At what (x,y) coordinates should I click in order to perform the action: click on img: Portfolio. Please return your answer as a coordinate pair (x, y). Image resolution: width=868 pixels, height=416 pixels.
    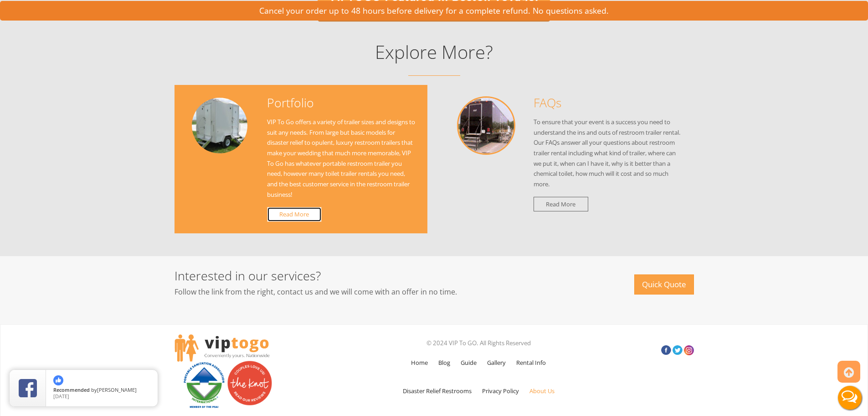
    Looking at the image, I should click on (220, 125).